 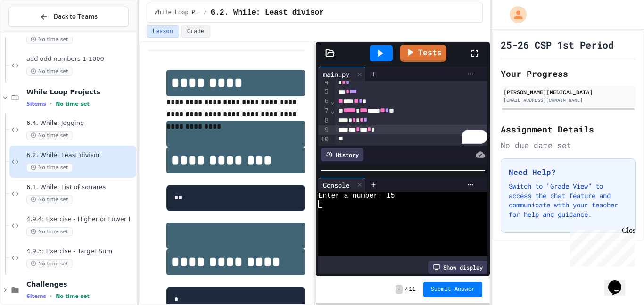 What do you see at coordinates (324, 121) in the screenshot?
I see `div: 8` at bounding box center [324, 121].